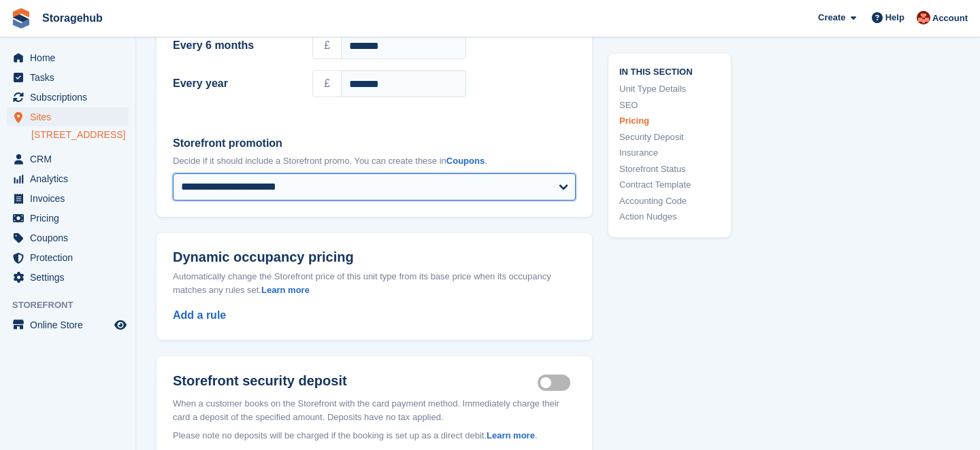  Describe the element at coordinates (669, 89) in the screenshot. I see `a: Unit Type Details` at that location.